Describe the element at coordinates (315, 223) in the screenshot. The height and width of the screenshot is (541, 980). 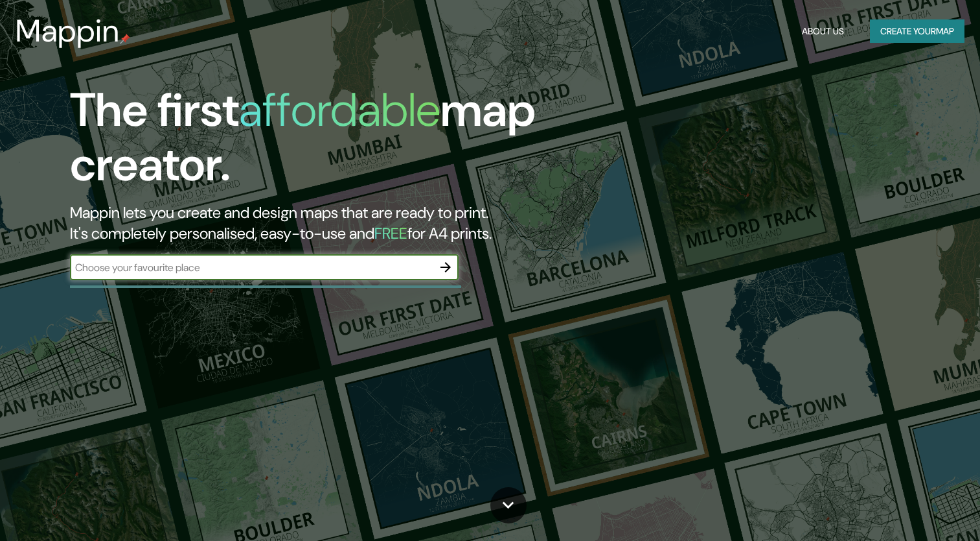
I see `h2: Mappin lets you create and design maps that are ready to print. It's completely personalised, eas...` at that location.